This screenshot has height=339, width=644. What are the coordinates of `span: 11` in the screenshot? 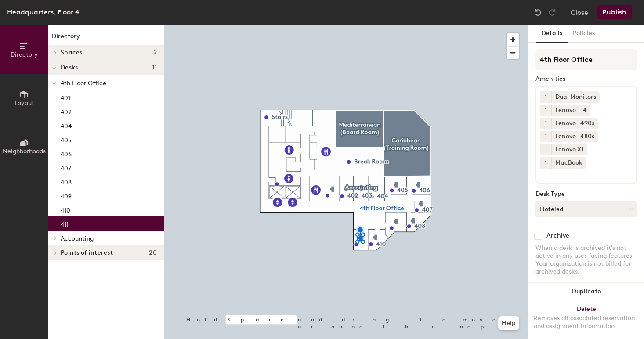 It's located at (154, 68).